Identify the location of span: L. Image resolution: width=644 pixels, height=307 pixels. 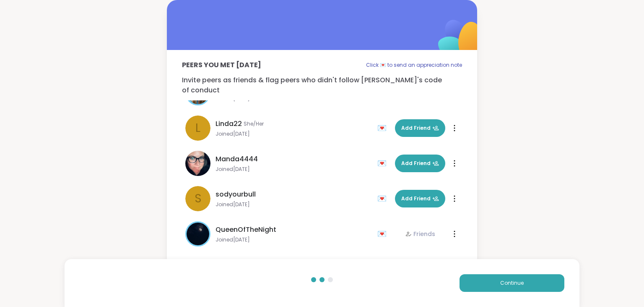
(198, 128).